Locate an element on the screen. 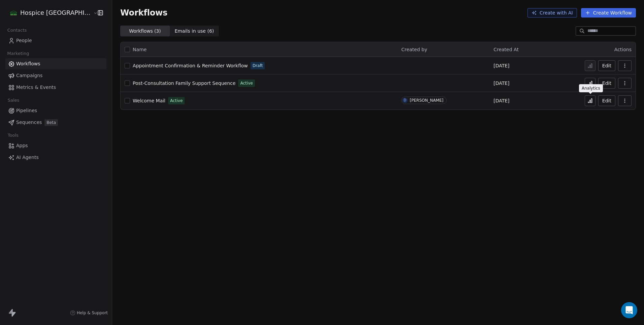 This screenshot has height=325, width=644. span: Campaigns is located at coordinates (29, 76).